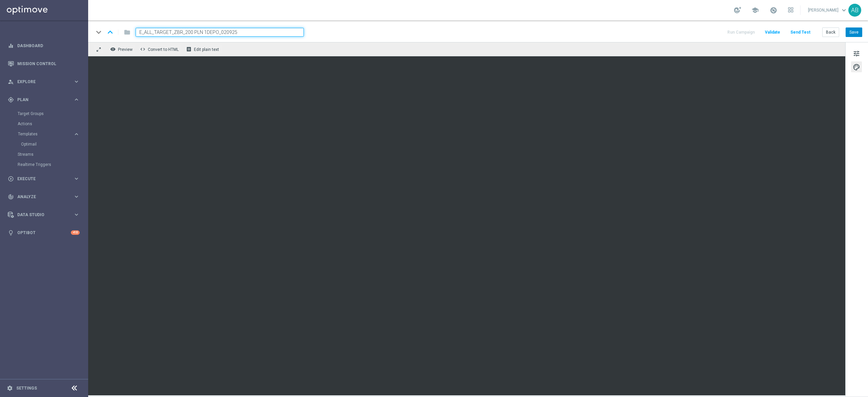  Describe the element at coordinates (125, 50) in the screenshot. I see `span: Preview` at that location.